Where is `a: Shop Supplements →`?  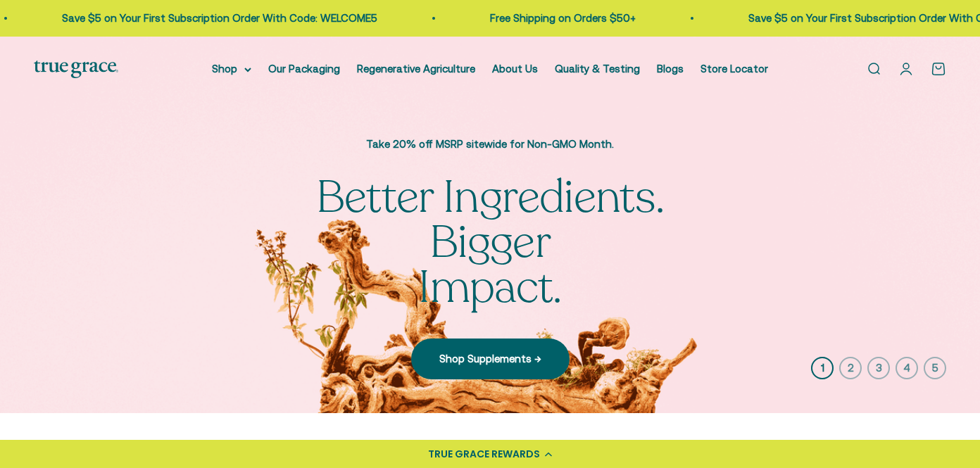
a: Shop Supplements → is located at coordinates (490, 359).